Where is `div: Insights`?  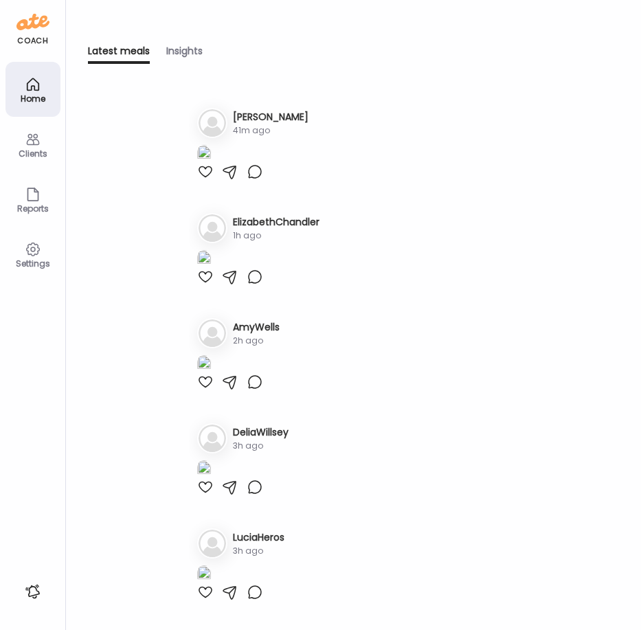
div: Insights is located at coordinates (184, 54).